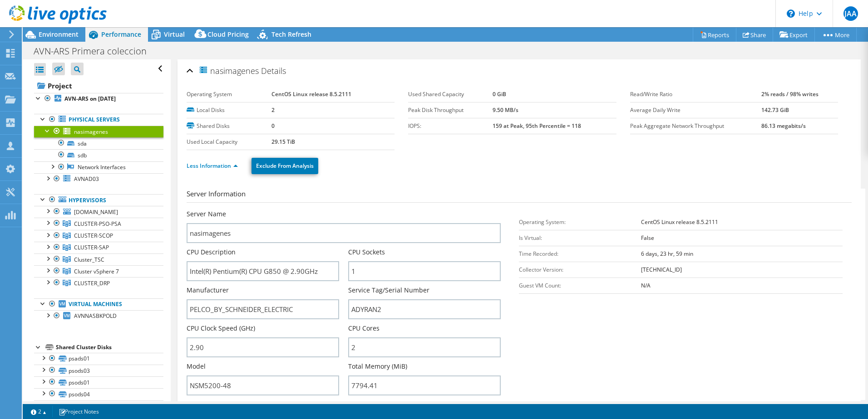 This screenshot has width=868, height=419. What do you see at coordinates (99, 132) in the screenshot?
I see `a: nasimagenes` at bounding box center [99, 132].